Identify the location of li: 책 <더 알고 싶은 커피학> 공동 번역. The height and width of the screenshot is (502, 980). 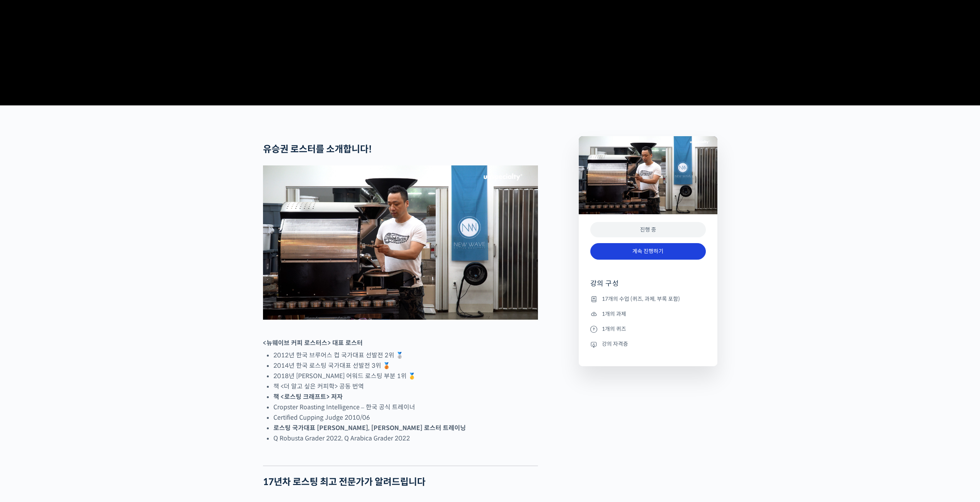
(405, 386).